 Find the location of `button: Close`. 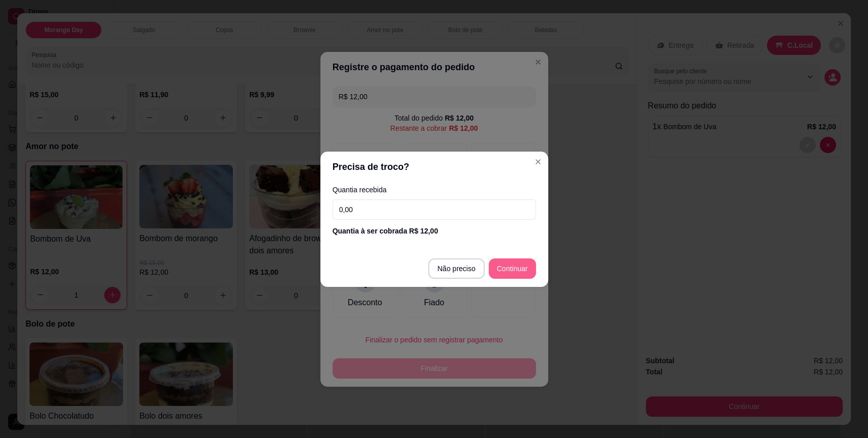

button: Close is located at coordinates (538, 162).